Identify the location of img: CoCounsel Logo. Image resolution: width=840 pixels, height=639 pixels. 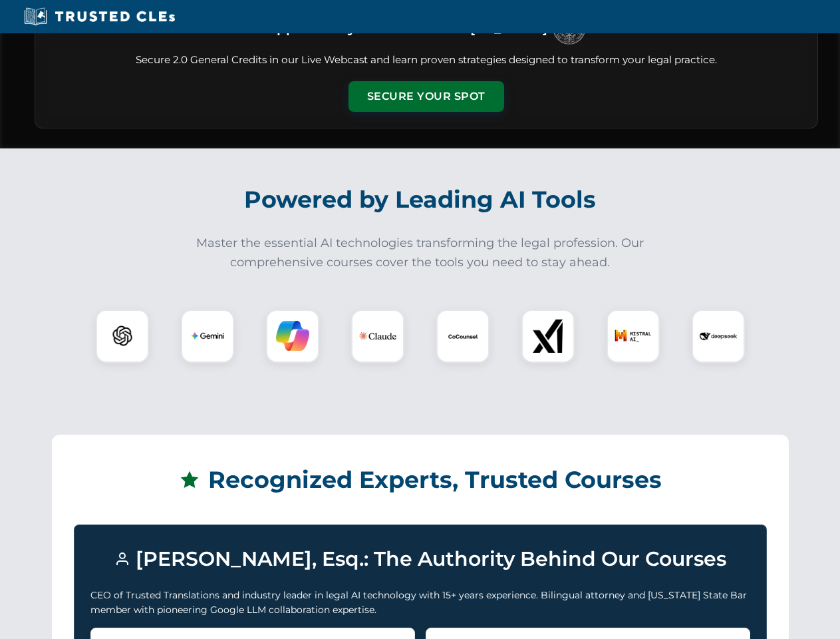
(463, 336).